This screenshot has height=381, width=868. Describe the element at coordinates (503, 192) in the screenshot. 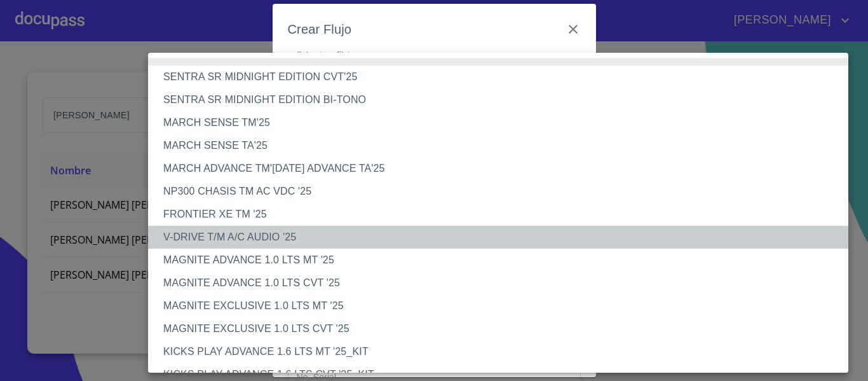

I see `li: NP300 CHASIS TM AC VDC '25` at that location.